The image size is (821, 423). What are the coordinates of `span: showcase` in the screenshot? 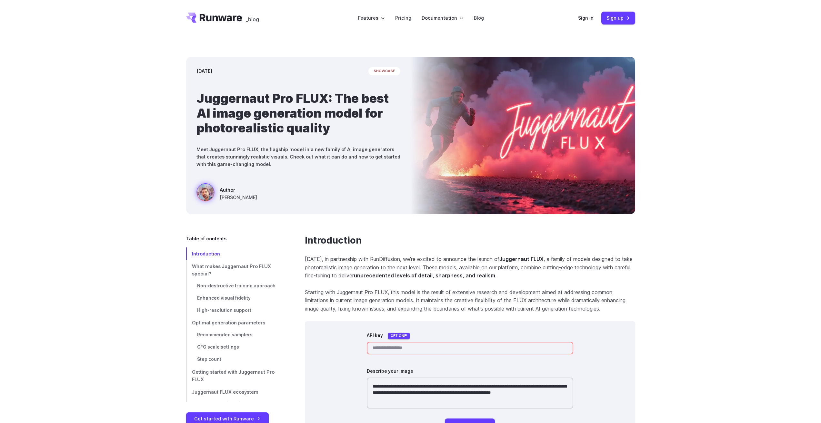 It's located at (384, 71).